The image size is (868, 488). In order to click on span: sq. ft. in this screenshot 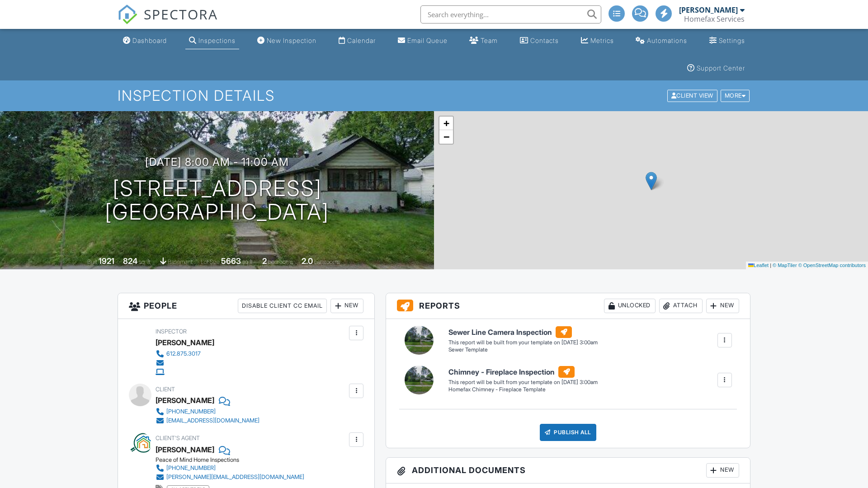, I will do `click(145, 262)`.